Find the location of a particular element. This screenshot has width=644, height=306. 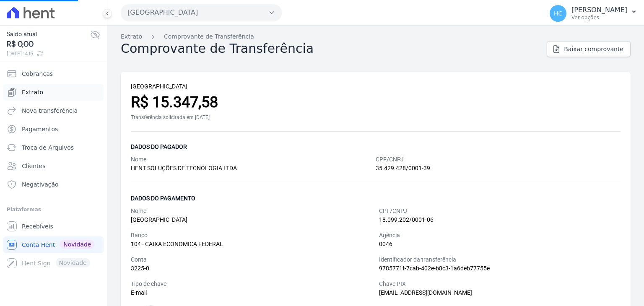

nav: Sidebar is located at coordinates (53, 169).